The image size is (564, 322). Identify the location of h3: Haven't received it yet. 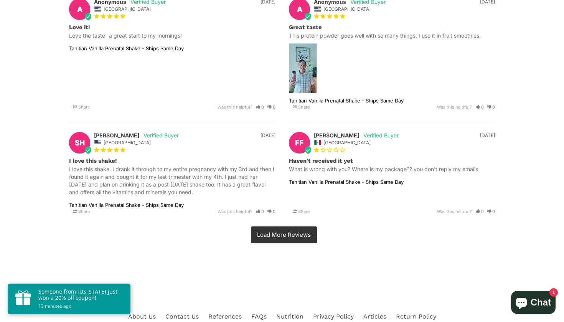
(392, 161).